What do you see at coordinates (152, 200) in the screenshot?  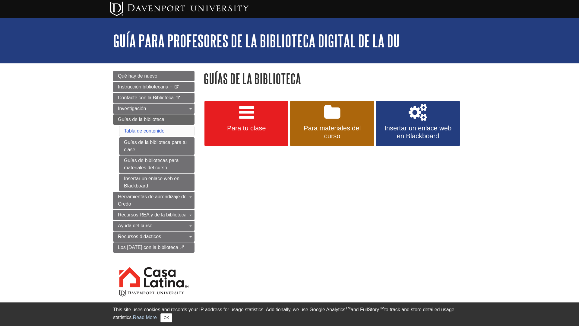 I see `span: Herramientas de aprendizaje de Credo` at bounding box center [152, 200].